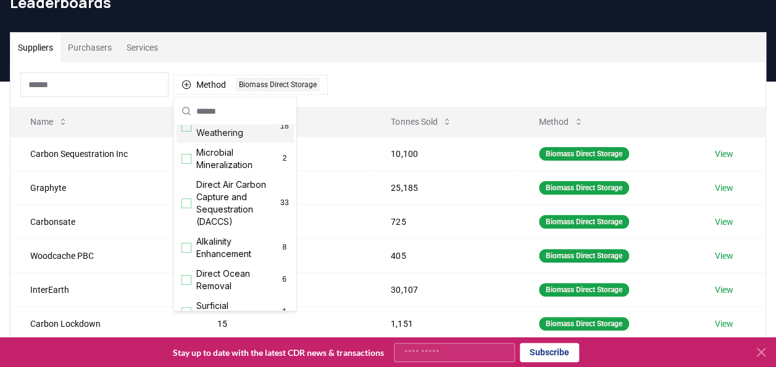  Describe the element at coordinates (284, 203) in the screenshot. I see `span: 33` at that location.